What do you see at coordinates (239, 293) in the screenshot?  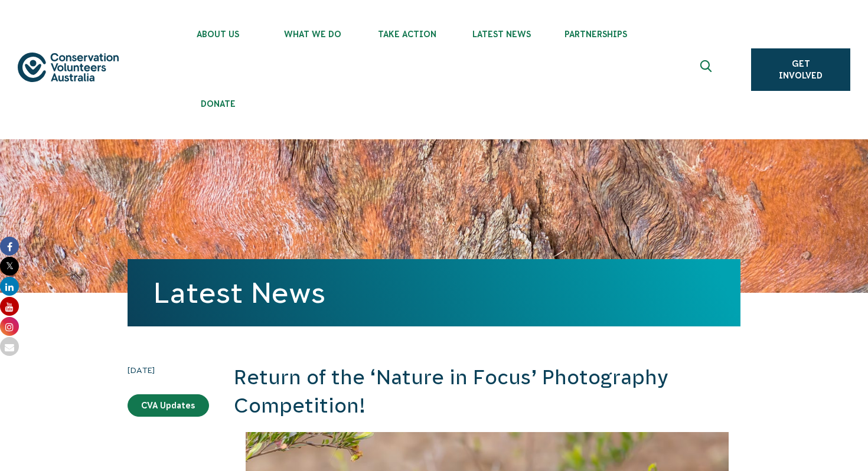 I see `a: Latest News` at bounding box center [239, 293].